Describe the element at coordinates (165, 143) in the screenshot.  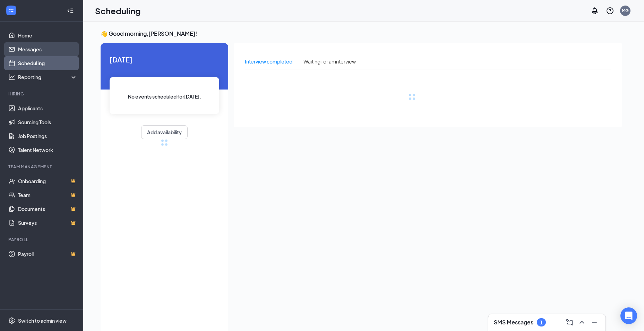
I see `div: loading meetings...` at that location.